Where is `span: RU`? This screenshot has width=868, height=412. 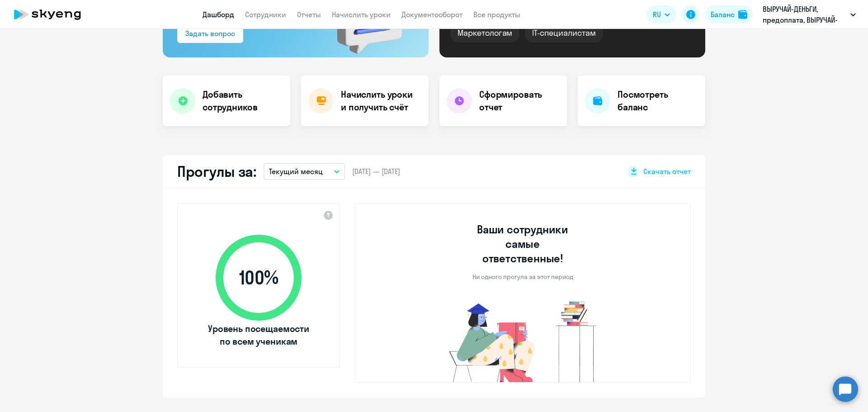 span: RU is located at coordinates (657, 15).